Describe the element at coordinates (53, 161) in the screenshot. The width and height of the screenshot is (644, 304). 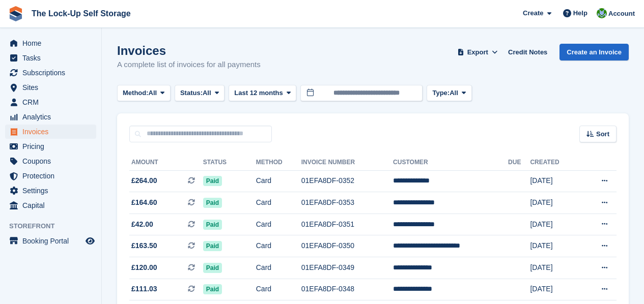
I see `span: Coupons` at that location.